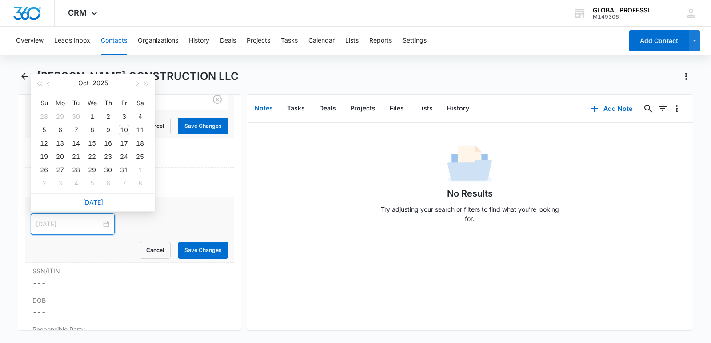  What do you see at coordinates (140, 170) in the screenshot?
I see `td: 2025-11-01` at bounding box center [140, 170].